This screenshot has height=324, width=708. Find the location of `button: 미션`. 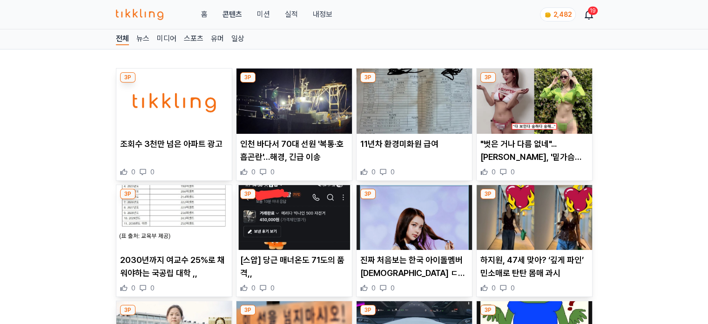

button: 미션 is located at coordinates (263, 14).